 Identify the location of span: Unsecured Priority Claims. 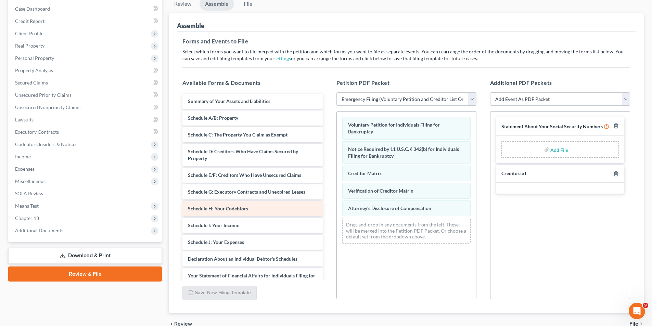
(43, 95).